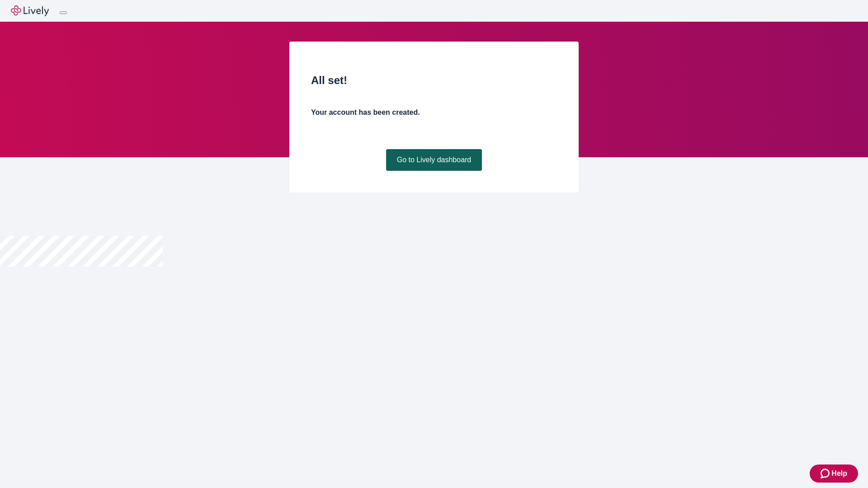 The image size is (868, 488). I want to click on a: Go to Lively dashboard, so click(434, 160).